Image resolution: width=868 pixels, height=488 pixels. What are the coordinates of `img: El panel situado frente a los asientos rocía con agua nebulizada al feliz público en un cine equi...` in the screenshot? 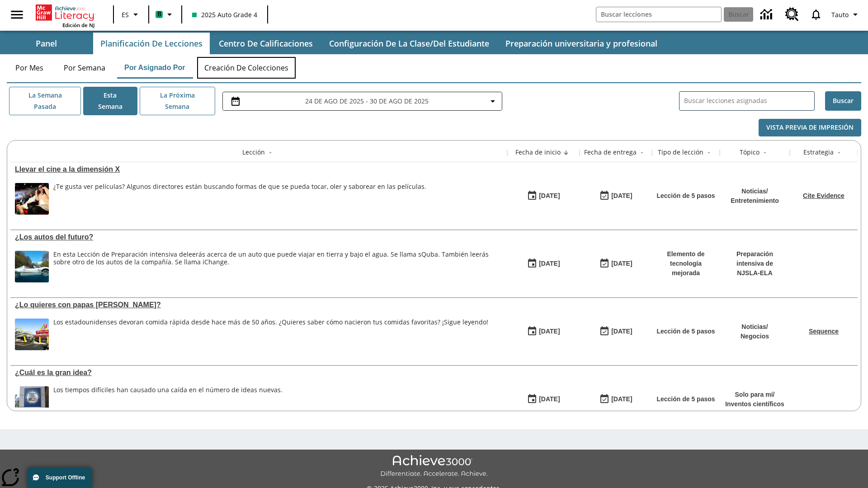 It's located at (32, 199).